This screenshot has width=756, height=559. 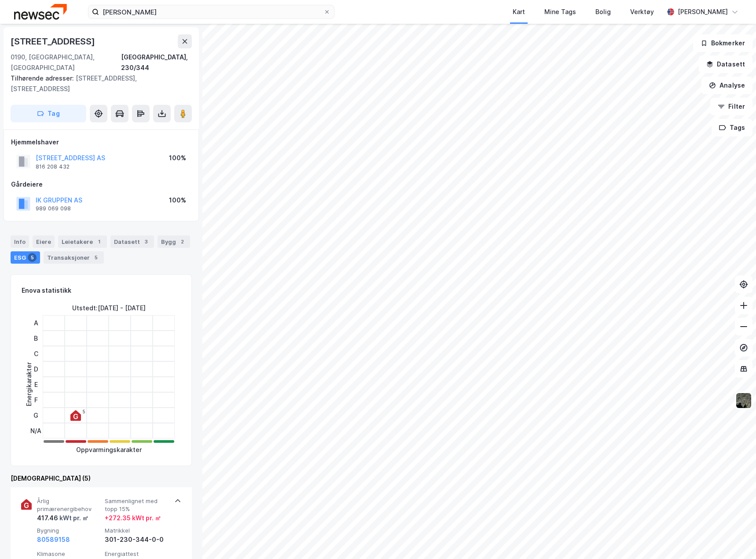 What do you see at coordinates (603, 12) in the screenshot?
I see `div: Bolig` at bounding box center [603, 12].